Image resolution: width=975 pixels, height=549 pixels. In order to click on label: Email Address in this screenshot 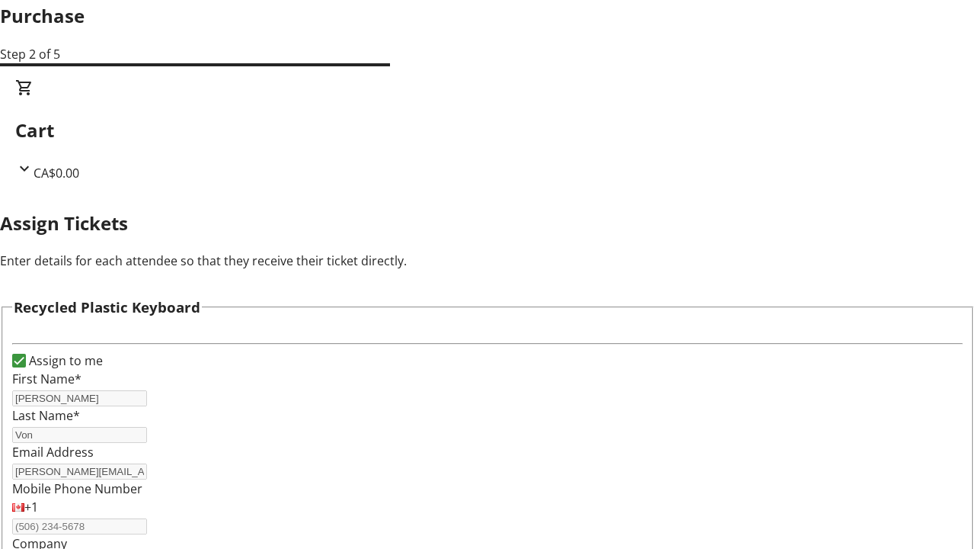, I will do `click(53, 452)`.